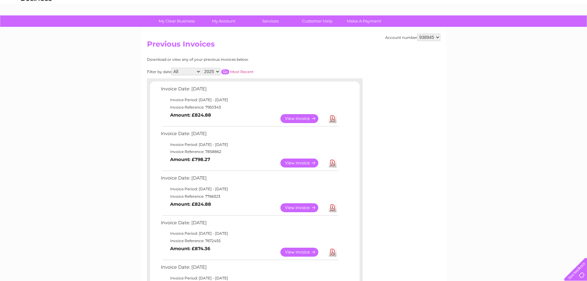 This screenshot has height=281, width=587. Describe the element at coordinates (492, 7) in the screenshot. I see `a: 0333 014 3131` at that location.